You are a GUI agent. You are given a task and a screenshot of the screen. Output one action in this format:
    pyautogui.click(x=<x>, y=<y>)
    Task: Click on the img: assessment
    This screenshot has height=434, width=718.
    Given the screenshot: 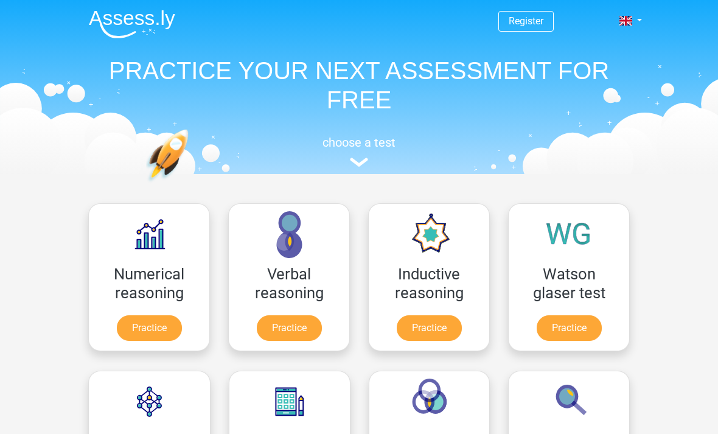 What is the action you would take?
    pyautogui.click(x=359, y=162)
    